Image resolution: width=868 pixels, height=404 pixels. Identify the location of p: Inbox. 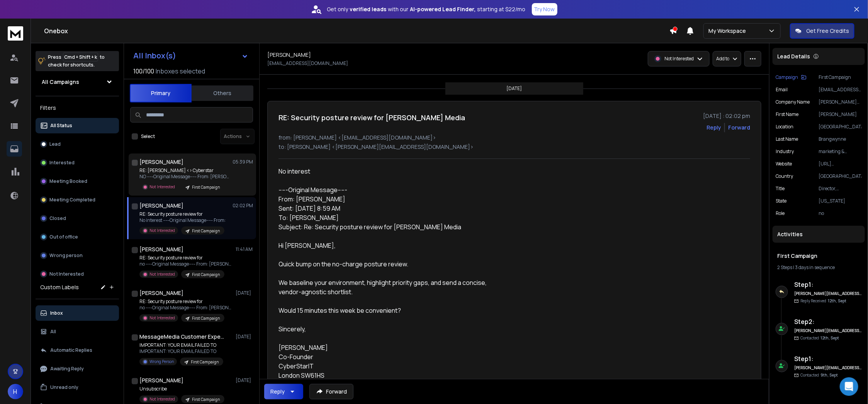
(56, 313).